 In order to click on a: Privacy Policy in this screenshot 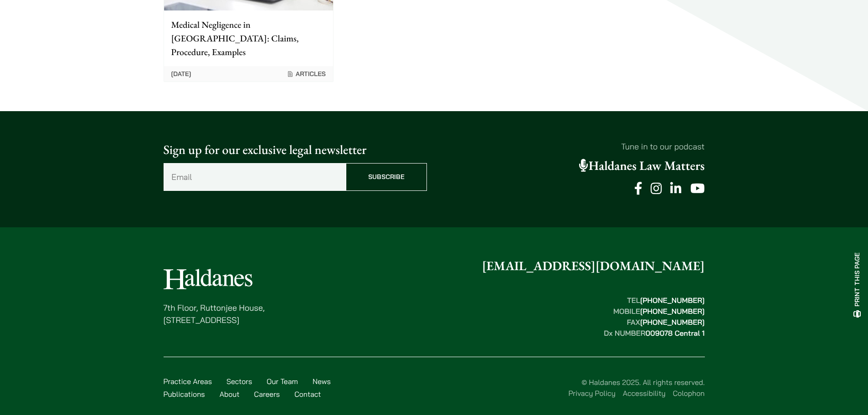, I will do `click(591, 393)`.